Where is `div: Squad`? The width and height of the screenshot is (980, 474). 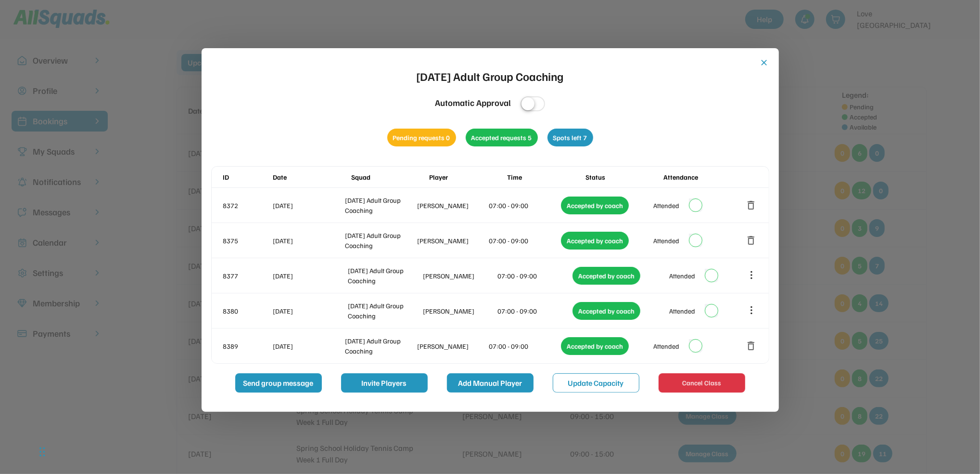 div: Squad is located at coordinates (389, 177).